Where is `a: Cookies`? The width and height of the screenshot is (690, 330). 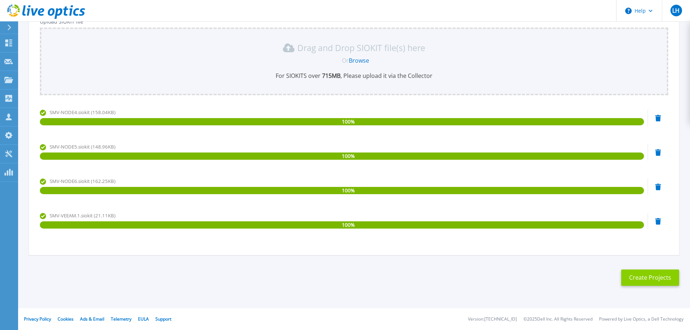
a: Cookies is located at coordinates (66, 319).